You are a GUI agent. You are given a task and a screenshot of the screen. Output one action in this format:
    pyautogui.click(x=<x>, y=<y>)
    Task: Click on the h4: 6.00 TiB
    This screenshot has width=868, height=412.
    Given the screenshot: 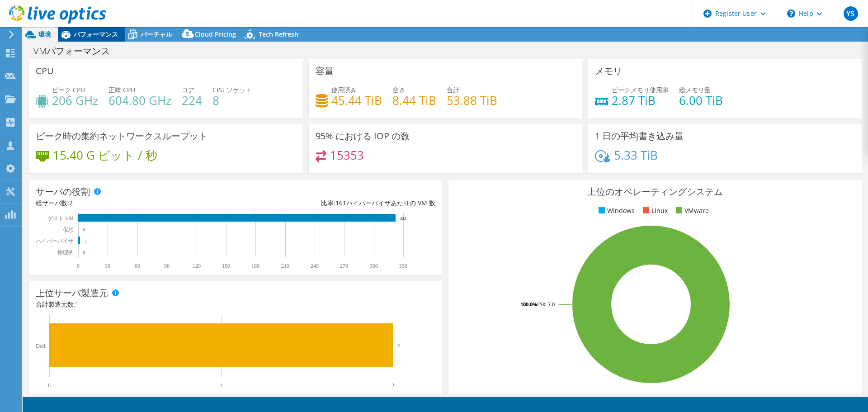 What is the action you would take?
    pyautogui.click(x=701, y=100)
    